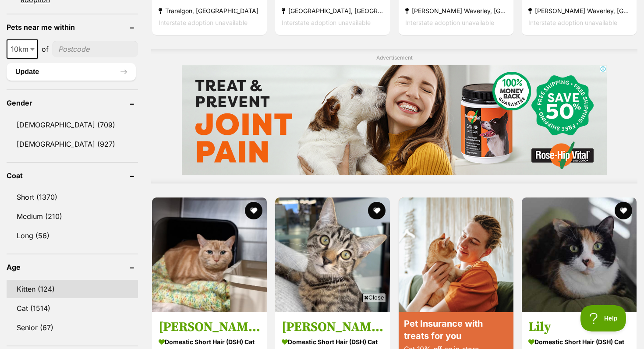 The image size is (644, 349). What do you see at coordinates (395, 116) in the screenshot?
I see `div: Advertisement` at bounding box center [395, 116].